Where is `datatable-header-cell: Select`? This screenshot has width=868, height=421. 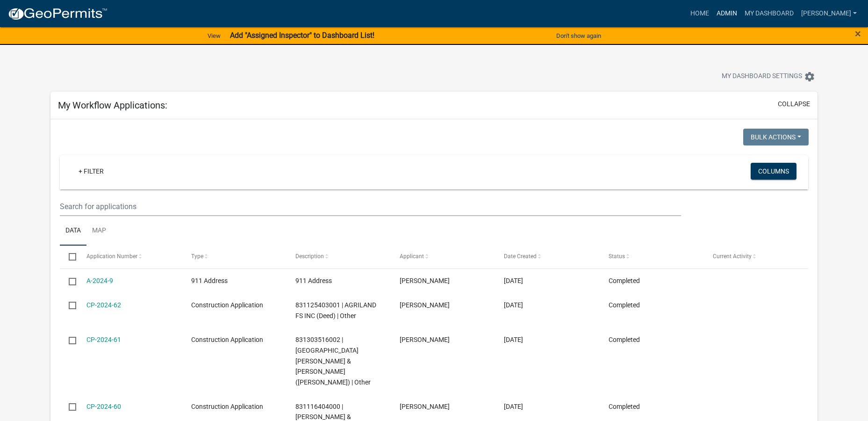
datatable-header-cell: Select is located at coordinates (69, 256).